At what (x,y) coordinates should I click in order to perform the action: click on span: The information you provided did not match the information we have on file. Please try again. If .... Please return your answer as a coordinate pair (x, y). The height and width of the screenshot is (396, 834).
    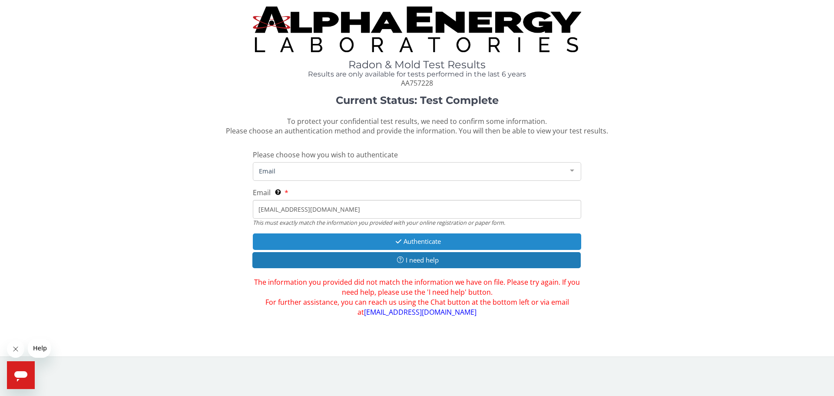
    Looking at the image, I should click on (417, 297).